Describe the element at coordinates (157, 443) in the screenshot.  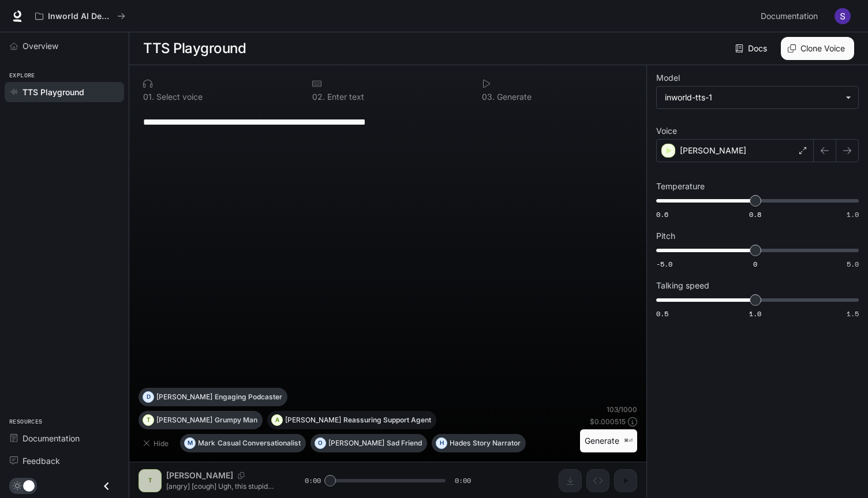
I see `button: Hide` at that location.